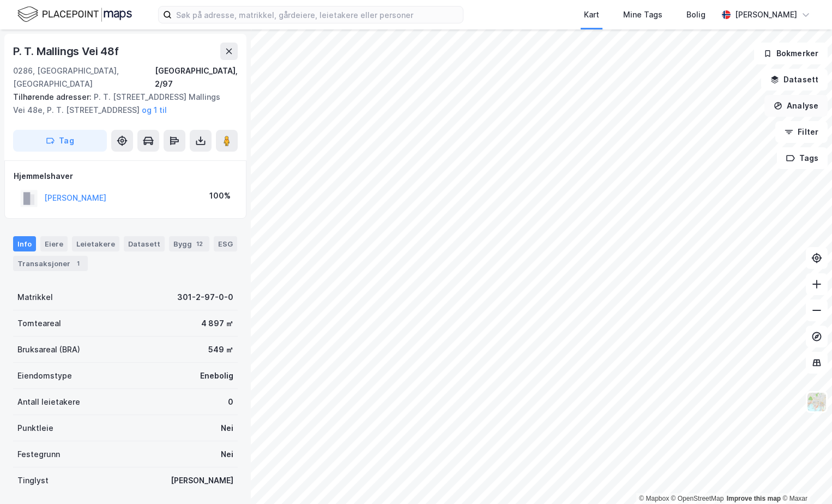 The image size is (832, 504). I want to click on div: Bruksareal (BRA), so click(48, 350).